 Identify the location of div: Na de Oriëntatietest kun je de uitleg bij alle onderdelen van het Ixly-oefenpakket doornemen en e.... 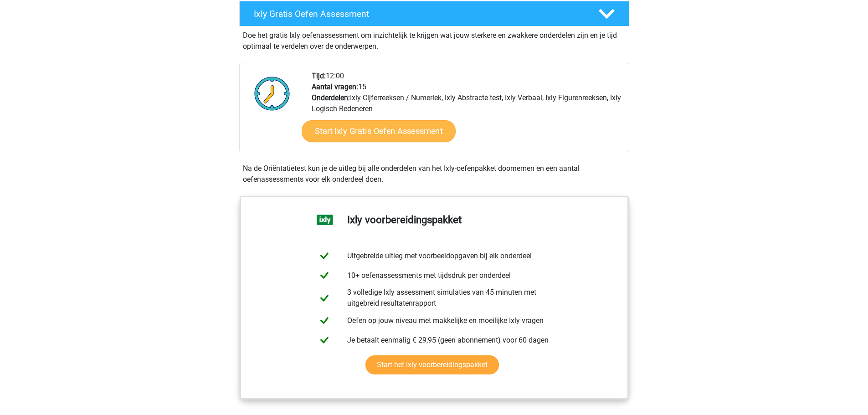
(434, 174).